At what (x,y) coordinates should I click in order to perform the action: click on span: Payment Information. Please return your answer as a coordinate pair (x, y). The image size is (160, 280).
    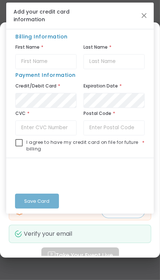
    Looking at the image, I should click on (45, 75).